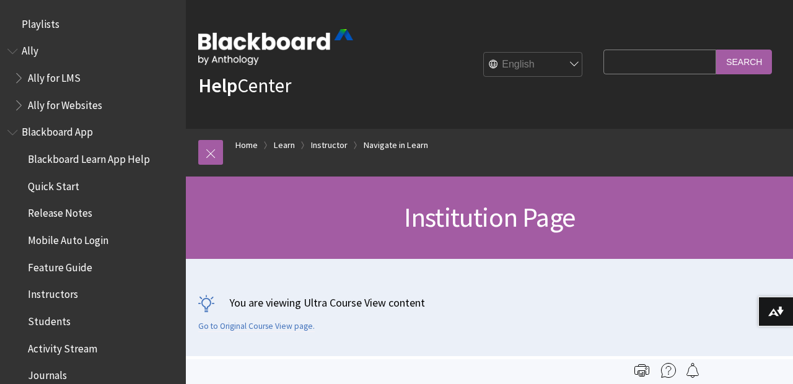  What do you see at coordinates (53, 292) in the screenshot?
I see `span: Instructors` at bounding box center [53, 292].